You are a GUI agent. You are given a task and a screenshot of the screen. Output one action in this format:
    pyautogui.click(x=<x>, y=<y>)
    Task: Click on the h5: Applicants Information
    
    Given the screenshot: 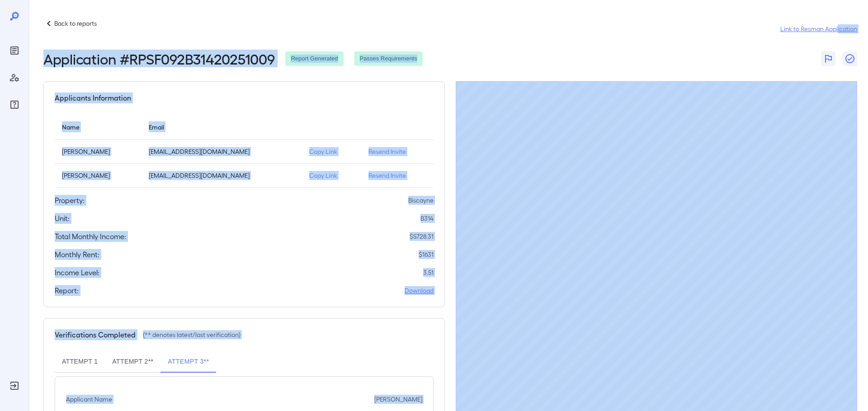 What is the action you would take?
    pyautogui.click(x=92, y=98)
    